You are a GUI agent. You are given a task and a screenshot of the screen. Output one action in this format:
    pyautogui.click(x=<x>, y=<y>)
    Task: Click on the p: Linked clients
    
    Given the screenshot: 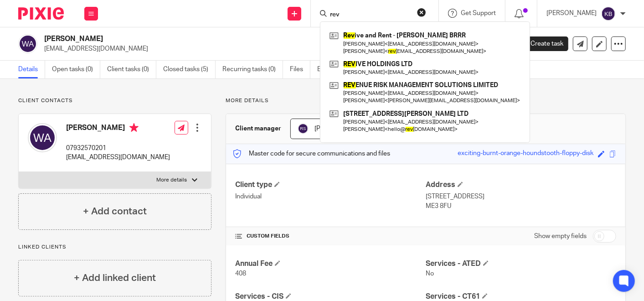 What is the action you would take?
    pyautogui.click(x=115, y=247)
    